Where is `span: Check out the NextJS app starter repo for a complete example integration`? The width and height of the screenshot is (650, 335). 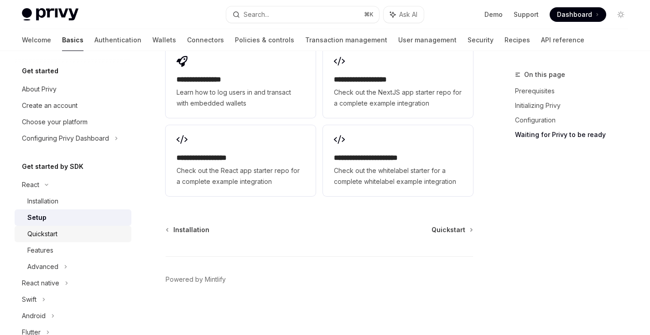
span: Check out the NextJS app starter repo for a complete example integration is located at coordinates (397, 98).